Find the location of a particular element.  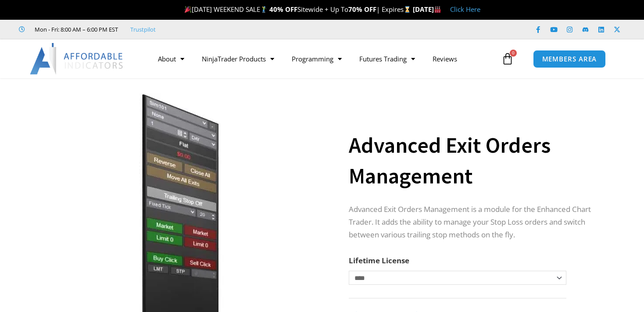

nav: Menu is located at coordinates (324, 59).